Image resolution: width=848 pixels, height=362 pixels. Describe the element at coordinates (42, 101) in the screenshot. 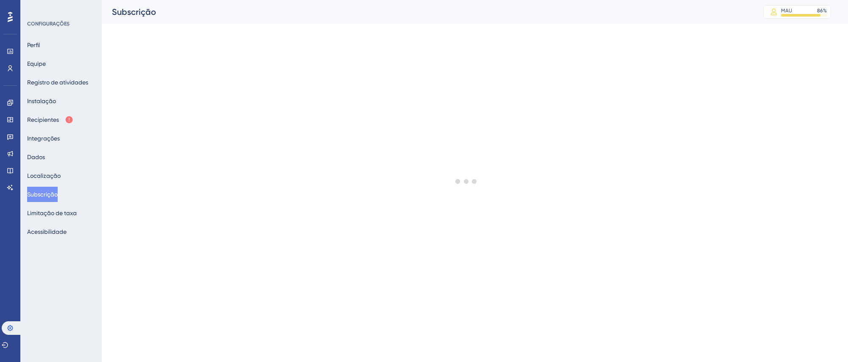

I see `font: Instalação` at that location.